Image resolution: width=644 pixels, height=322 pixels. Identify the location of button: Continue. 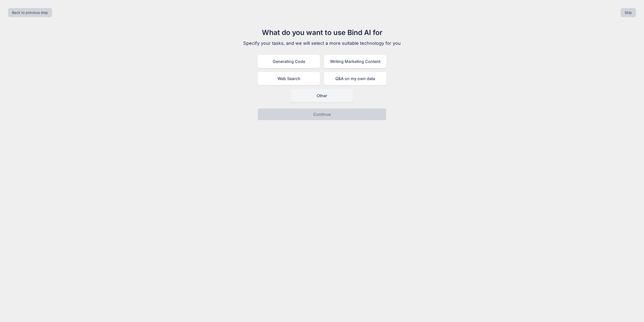
(322, 114).